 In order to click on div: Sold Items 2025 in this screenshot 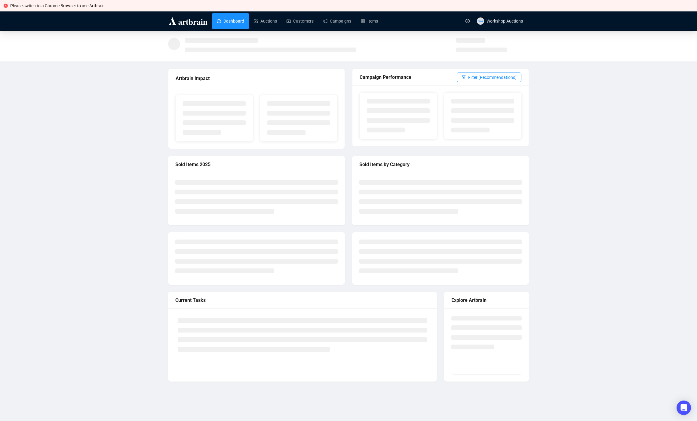, I will do `click(256, 164)`.